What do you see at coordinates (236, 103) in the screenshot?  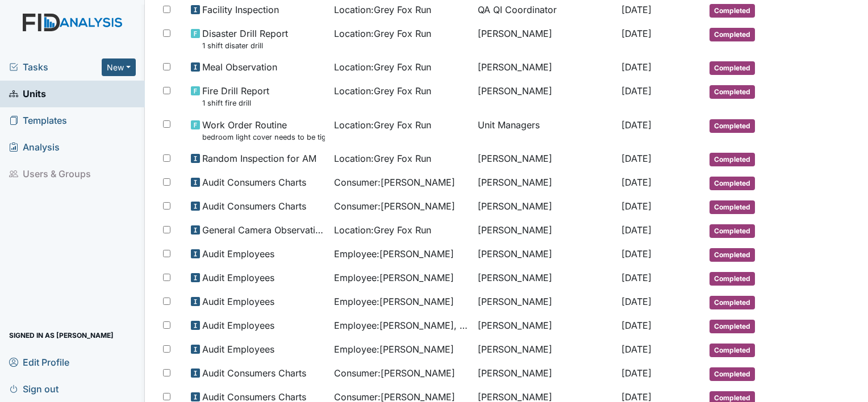 I see `small: 1 shift fire drill` at bounding box center [236, 103].